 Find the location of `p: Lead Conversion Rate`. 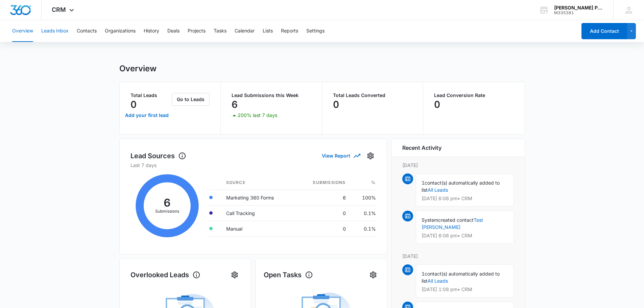

p: Lead Conversion Rate is located at coordinates (474, 95).